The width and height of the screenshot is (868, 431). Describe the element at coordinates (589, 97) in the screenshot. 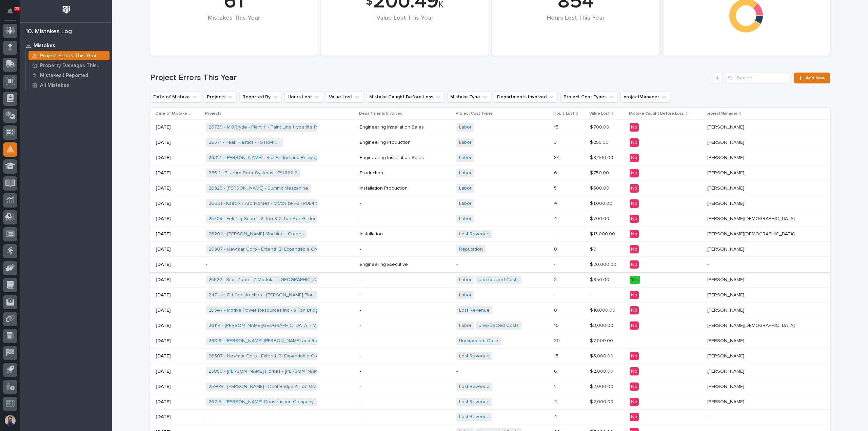

I see `button: Project Cost Types` at that location.